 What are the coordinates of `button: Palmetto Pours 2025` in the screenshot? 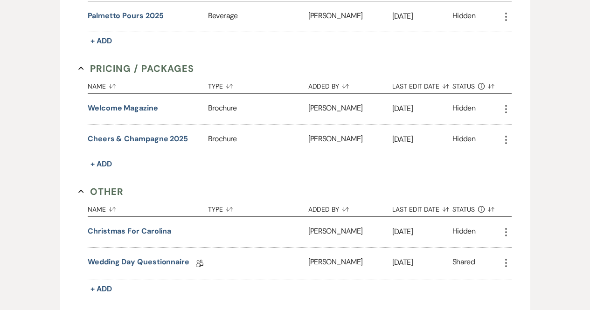 It's located at (125, 16).